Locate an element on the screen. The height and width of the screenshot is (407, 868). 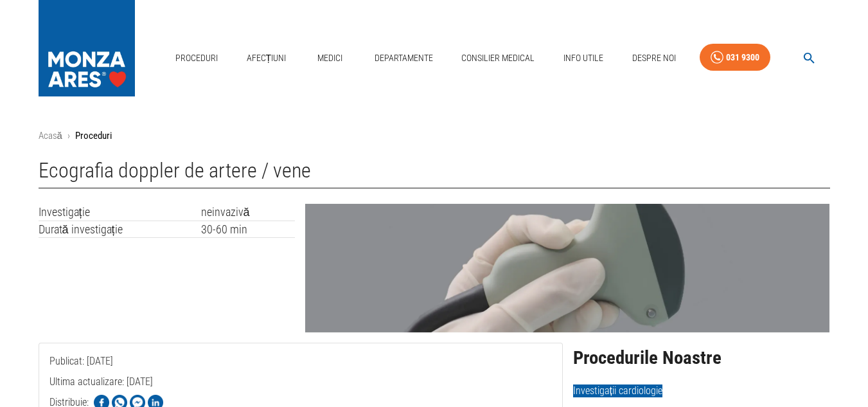
span: Investigații cardiologie is located at coordinates (617, 391).